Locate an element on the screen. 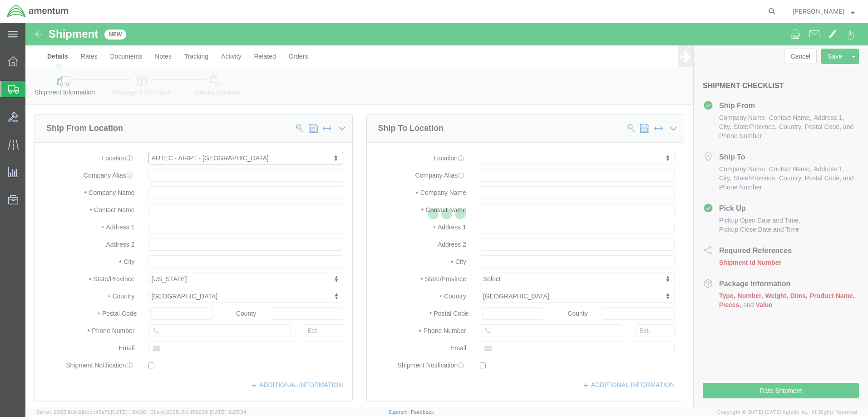  span: Client: 2025.16.0-1592391 is located at coordinates (198, 412).